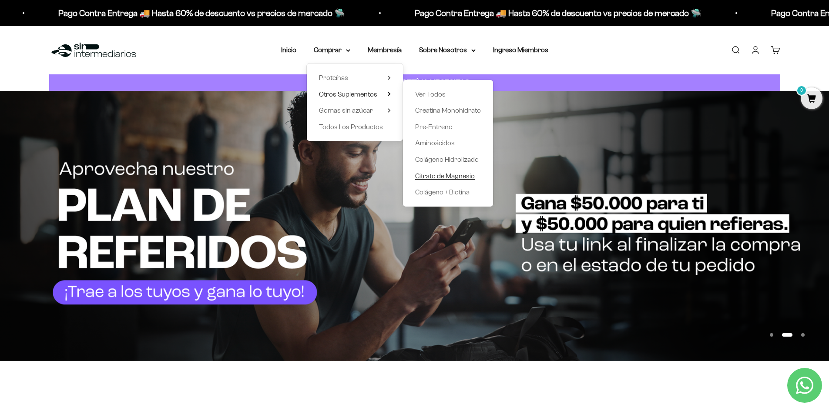 The height and width of the screenshot is (411, 829). I want to click on span: Otros Suplementos, so click(348, 94).